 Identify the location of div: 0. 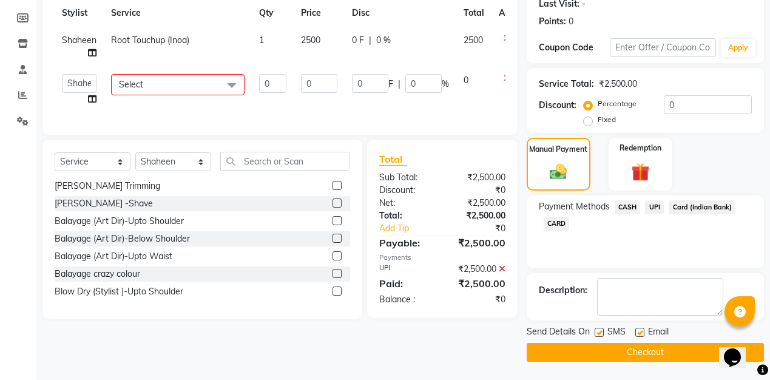
(571, 21).